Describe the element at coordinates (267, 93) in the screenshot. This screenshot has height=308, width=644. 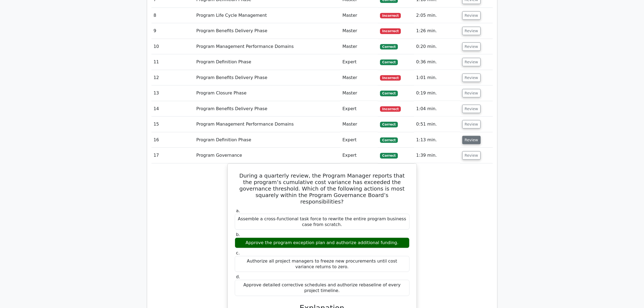
I see `td: Program Closure Phase` at that location.